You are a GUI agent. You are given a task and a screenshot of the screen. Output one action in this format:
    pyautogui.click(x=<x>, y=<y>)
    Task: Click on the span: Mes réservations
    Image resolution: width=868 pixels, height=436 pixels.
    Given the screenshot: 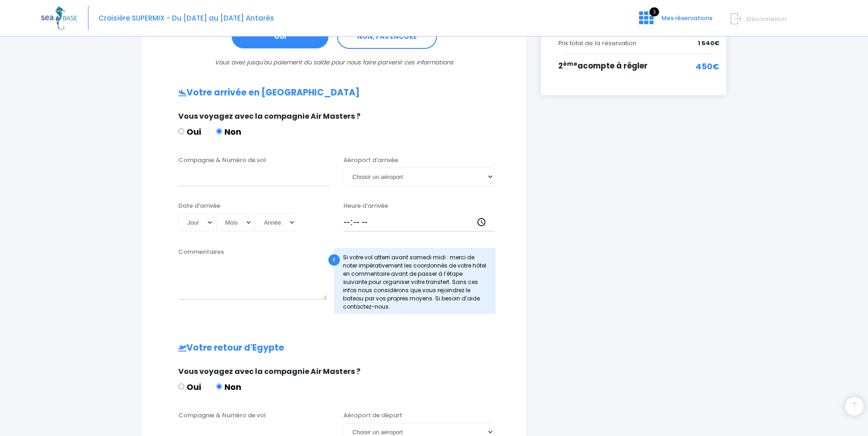 What is the action you would take?
    pyautogui.click(x=687, y=18)
    